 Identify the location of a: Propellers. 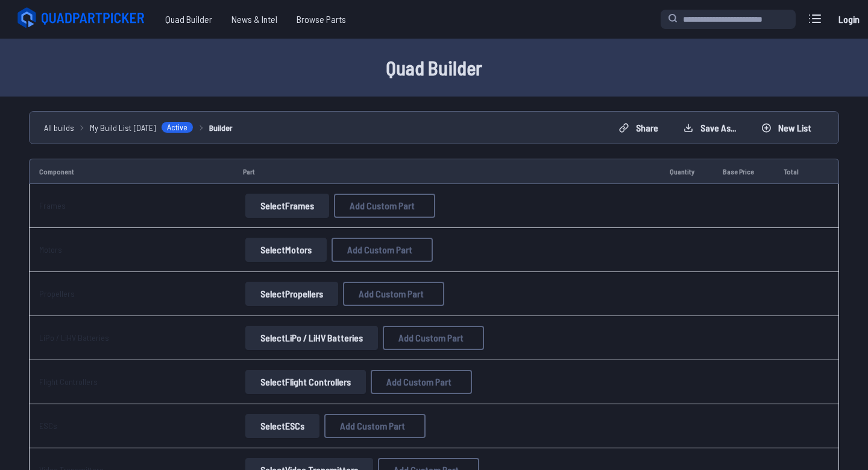
(57, 293).